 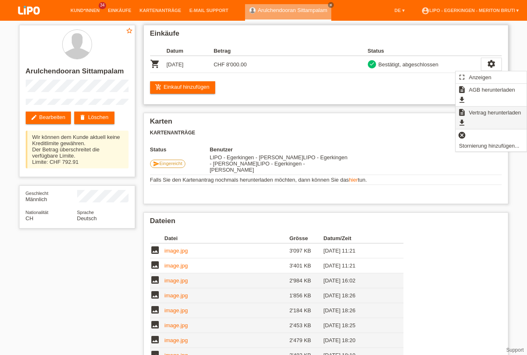 What do you see at coordinates (83, 117) in the screenshot?
I see `i: delete` at bounding box center [83, 117].